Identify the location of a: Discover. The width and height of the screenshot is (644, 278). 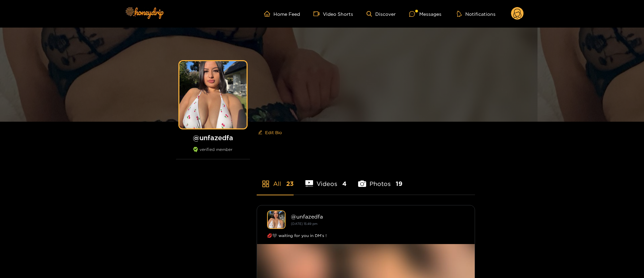
(381, 14).